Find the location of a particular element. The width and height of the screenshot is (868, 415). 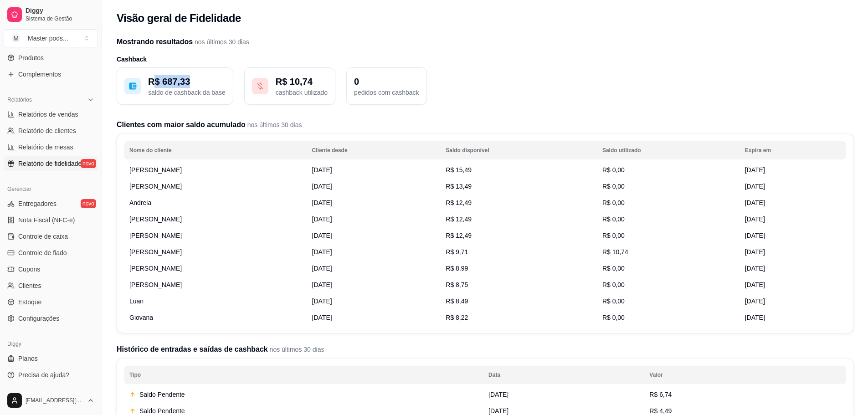

a: DiggySistema de Gestão is located at coordinates (51, 15).